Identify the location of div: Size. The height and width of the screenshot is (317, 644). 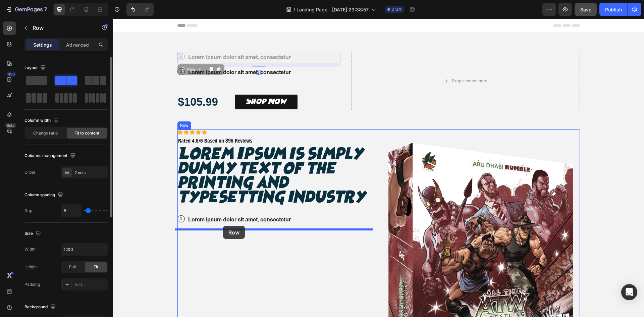
(33, 233).